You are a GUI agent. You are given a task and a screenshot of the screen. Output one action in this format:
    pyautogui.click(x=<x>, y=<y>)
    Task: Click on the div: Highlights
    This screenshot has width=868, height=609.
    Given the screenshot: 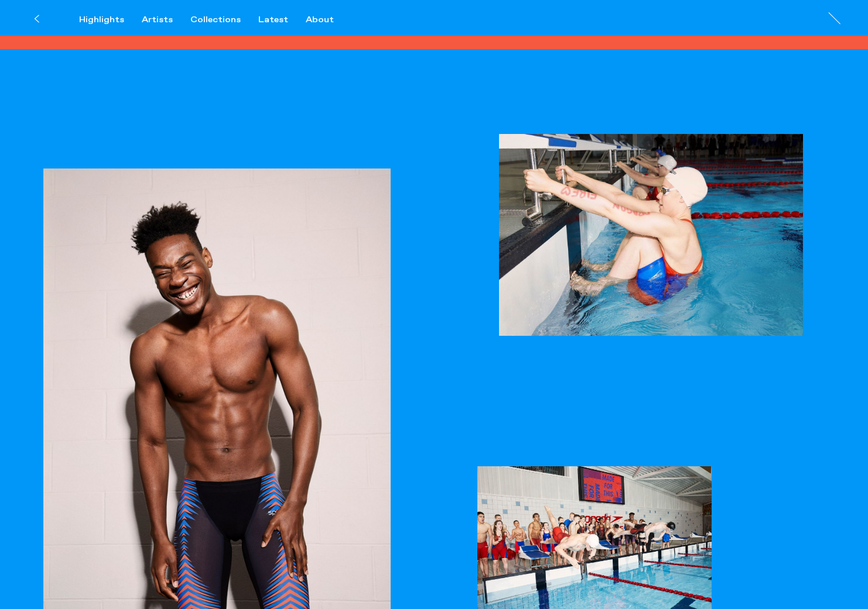 What is the action you would take?
    pyautogui.click(x=101, y=20)
    